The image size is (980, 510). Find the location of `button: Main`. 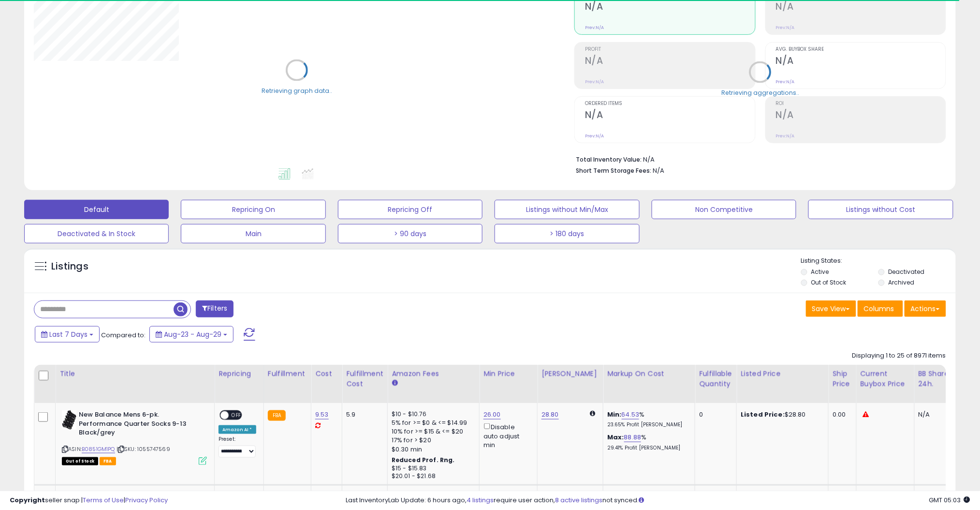

button: Main is located at coordinates (253, 234).